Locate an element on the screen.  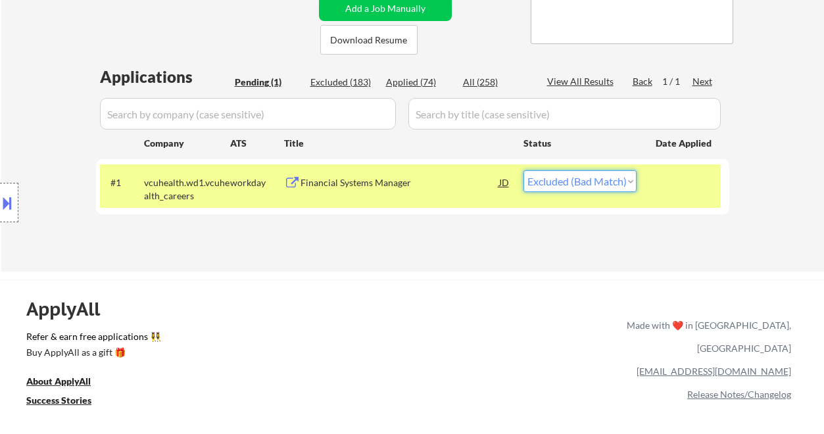
input: Search by company (case sensitive) is located at coordinates (248, 114).